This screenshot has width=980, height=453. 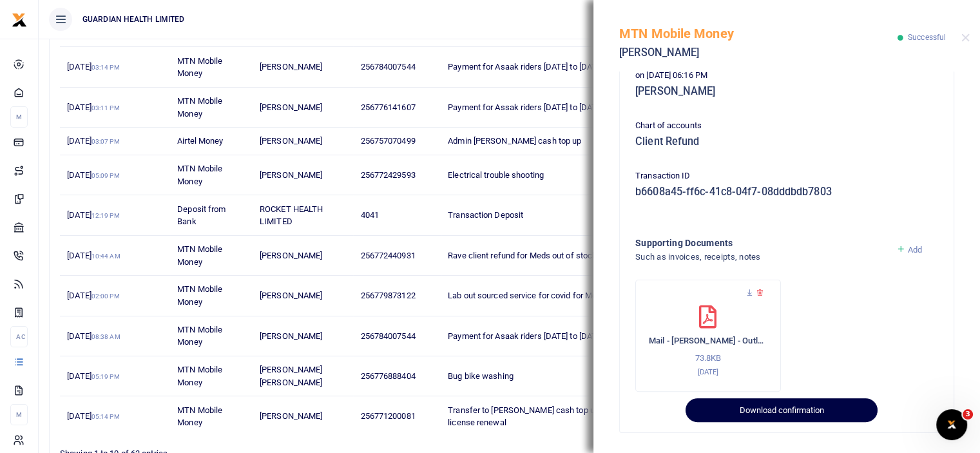 I want to click on h4: Such as invoices, receipts, notes, so click(x=760, y=257).